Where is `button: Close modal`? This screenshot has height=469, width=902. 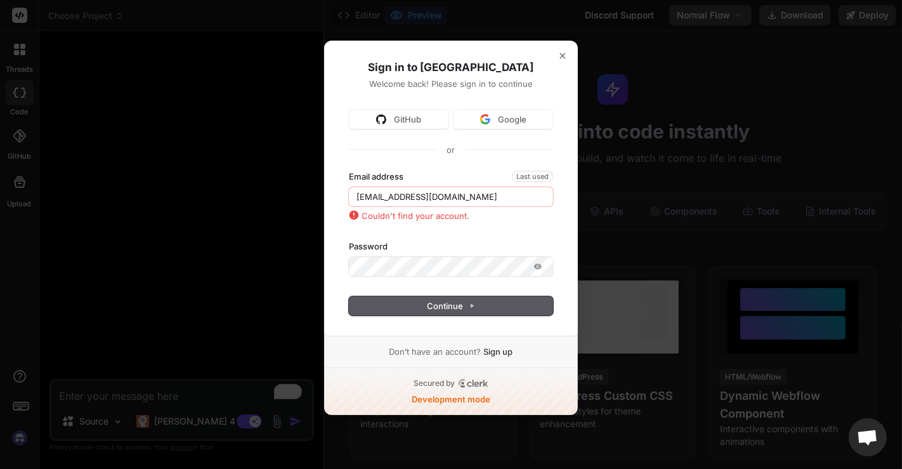
button: Close modal is located at coordinates (563, 56).